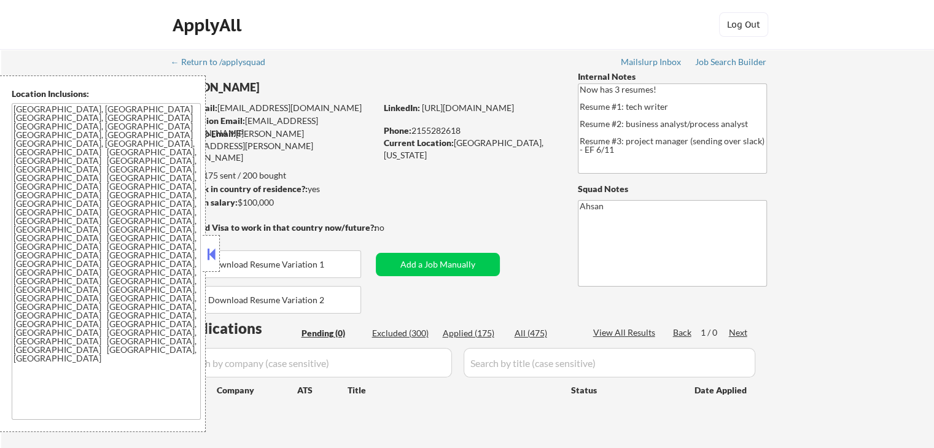 Image resolution: width=934 pixels, height=448 pixels. What do you see at coordinates (545, 333) in the screenshot?
I see `div: All (475)` at bounding box center [545, 333].